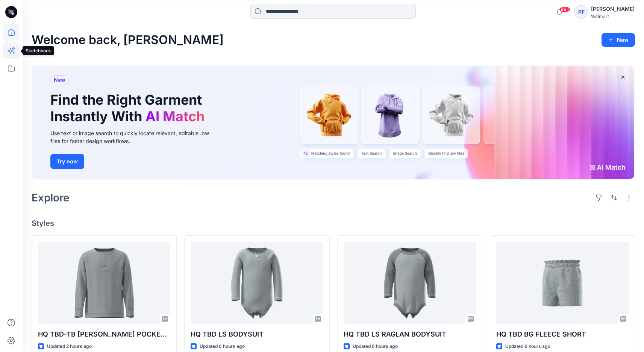 The width and height of the screenshot is (644, 352). Describe the element at coordinates (563, 283) in the screenshot. I see `a: HQ TBD BG FLEECE SHORT` at that location.